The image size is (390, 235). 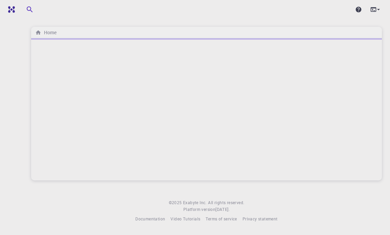 What do you see at coordinates (49, 33) in the screenshot?
I see `h6: Home` at bounding box center [49, 33].